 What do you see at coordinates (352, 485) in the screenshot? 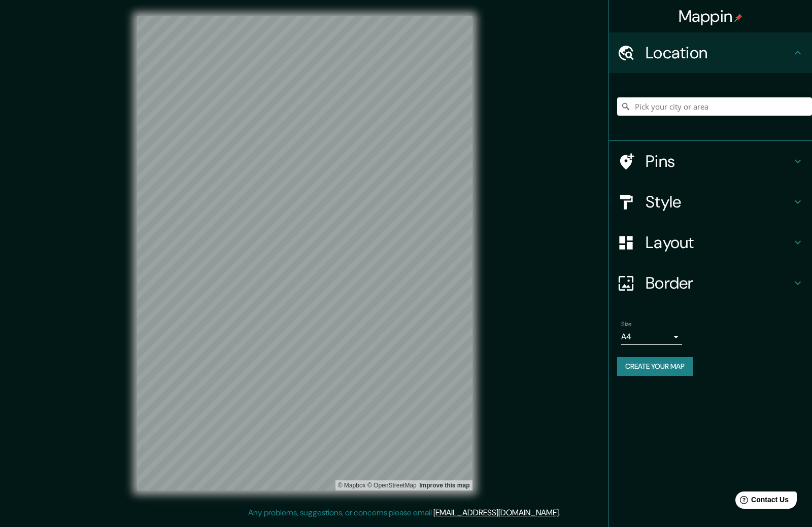
I see `a: Mapbox` at bounding box center [352, 485].